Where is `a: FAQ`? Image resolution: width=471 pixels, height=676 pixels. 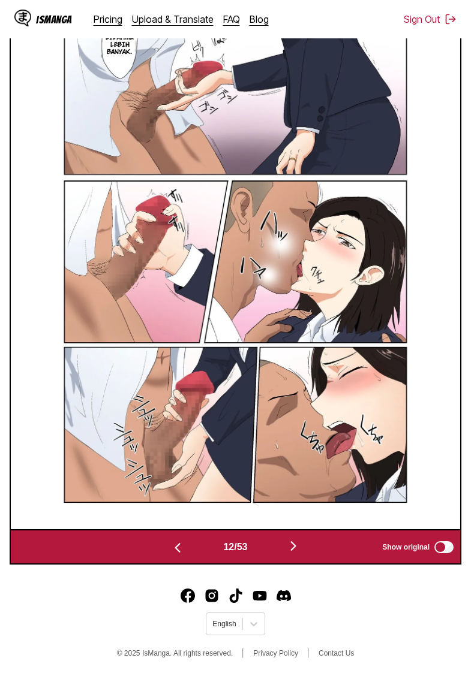 a: FAQ is located at coordinates (231, 19).